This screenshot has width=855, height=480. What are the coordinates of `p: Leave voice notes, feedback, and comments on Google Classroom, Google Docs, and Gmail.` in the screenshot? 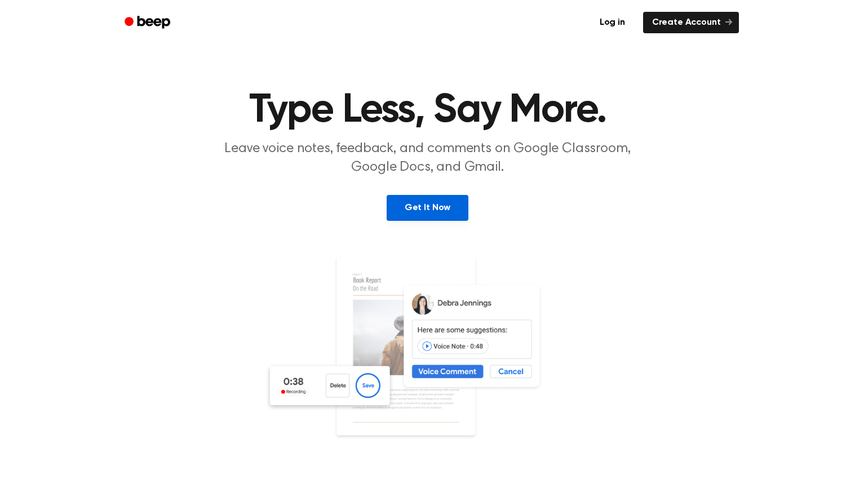 It's located at (428, 158).